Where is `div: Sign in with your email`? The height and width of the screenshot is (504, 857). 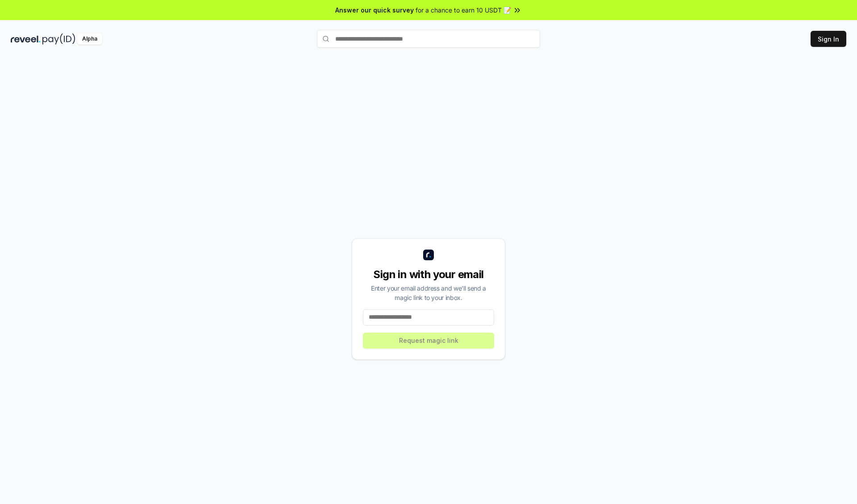
div: Sign in with your email is located at coordinates (428, 274).